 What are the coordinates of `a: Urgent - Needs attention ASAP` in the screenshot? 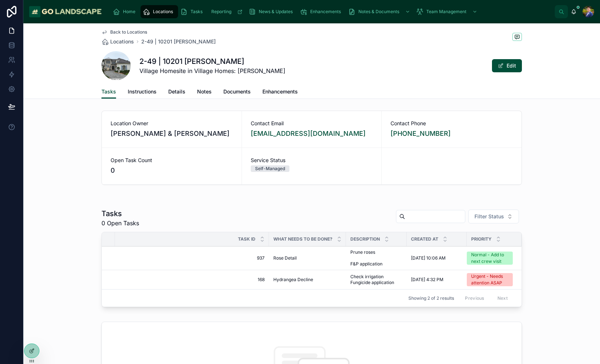 It's located at (490, 280).